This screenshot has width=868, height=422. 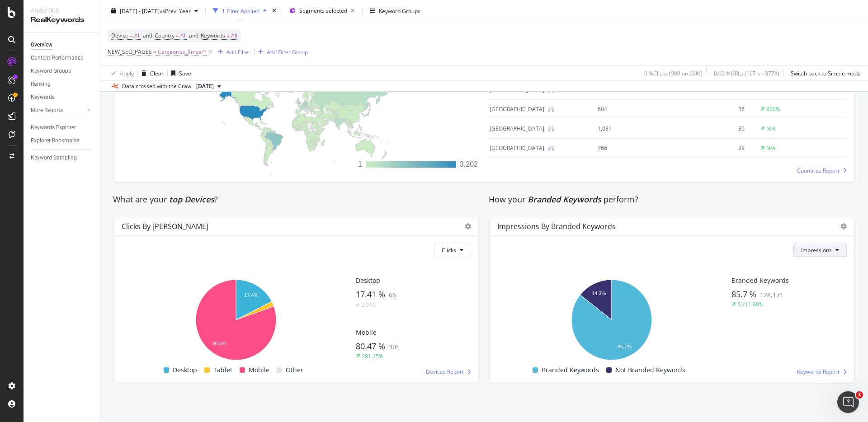 What do you see at coordinates (859, 395) in the screenshot?
I see `span: 1` at bounding box center [859, 395].